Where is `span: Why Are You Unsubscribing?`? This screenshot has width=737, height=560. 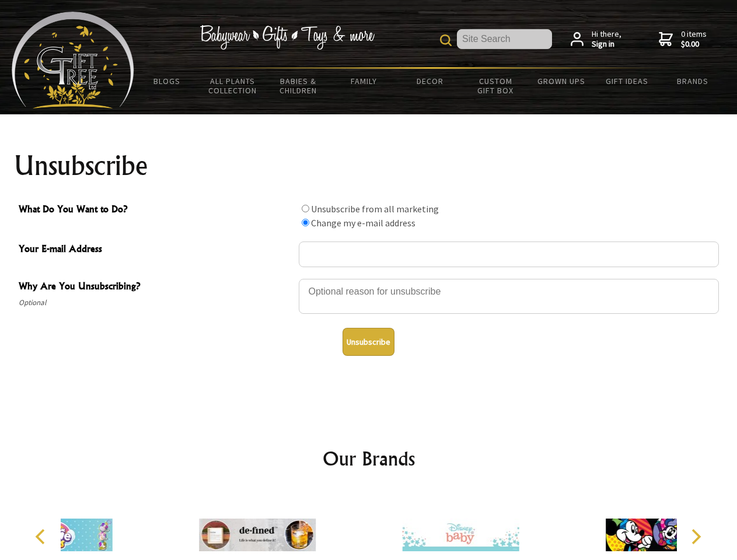
span: Why Are You Unsubscribing? is located at coordinates (156, 287).